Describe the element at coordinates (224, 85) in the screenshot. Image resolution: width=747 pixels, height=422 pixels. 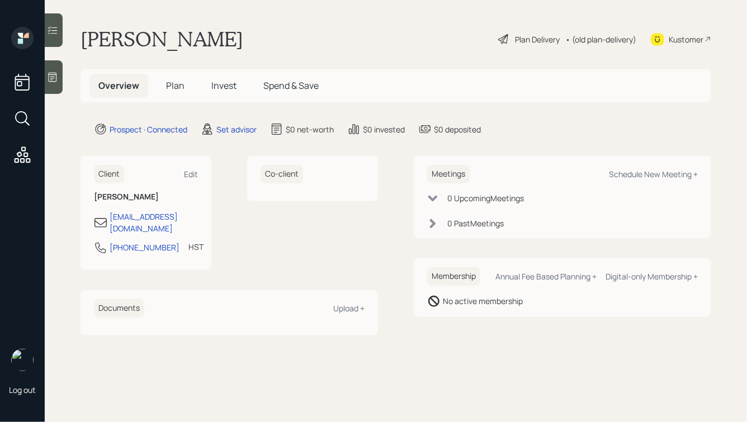
I see `span: Invest` at that location.